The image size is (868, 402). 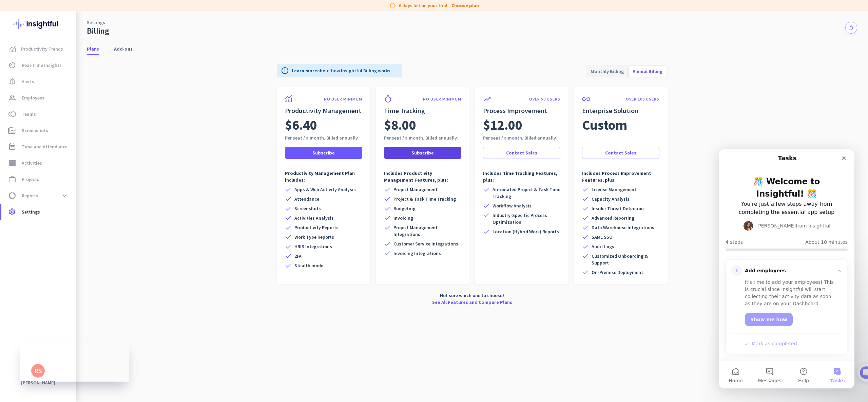 I want to click on span: Productivity Trends, so click(x=42, y=49).